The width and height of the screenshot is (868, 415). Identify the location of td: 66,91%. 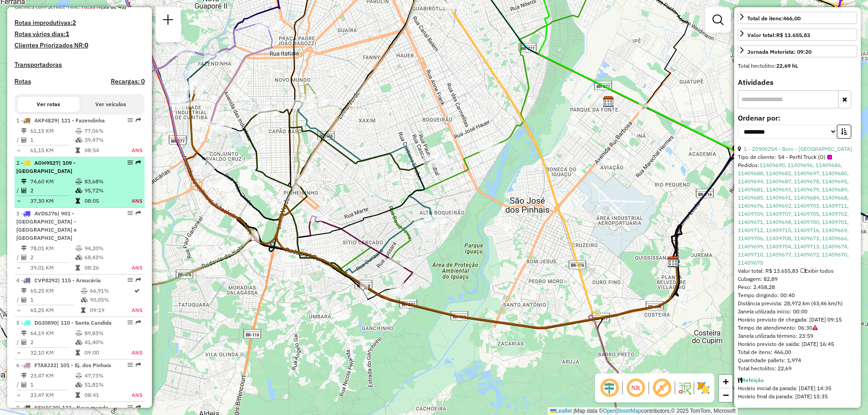
(110, 291).